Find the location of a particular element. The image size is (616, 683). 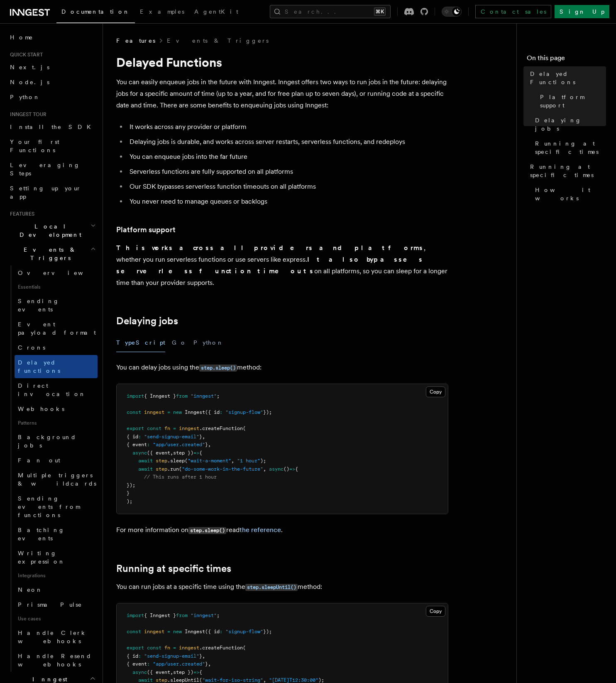

span: { id is located at coordinates (132, 437).